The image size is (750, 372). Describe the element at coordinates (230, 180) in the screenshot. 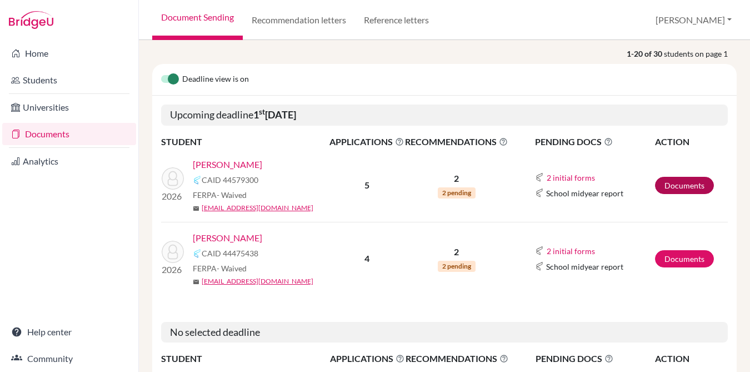

I see `span: CAID 44579300` at that location.